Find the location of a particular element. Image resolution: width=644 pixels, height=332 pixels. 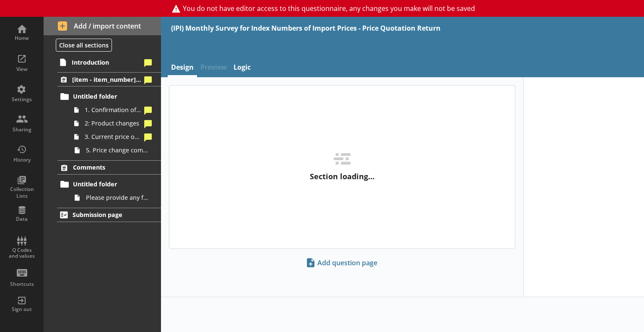

span: 5. Price change comments is located at coordinates (118, 150).